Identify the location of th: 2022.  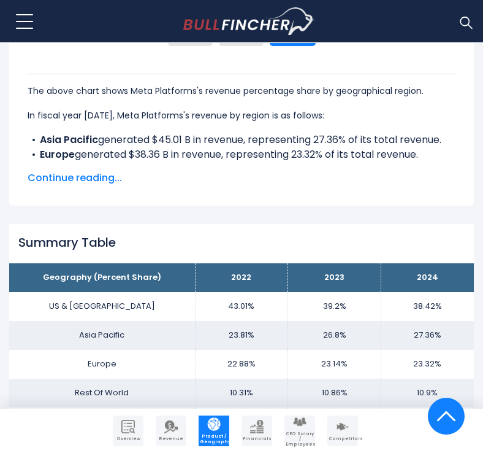
(242, 277).